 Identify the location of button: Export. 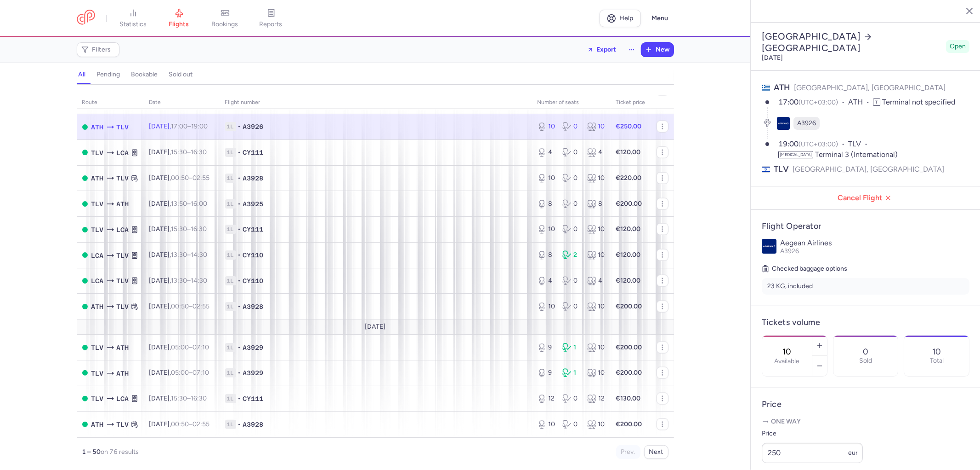
(602, 49).